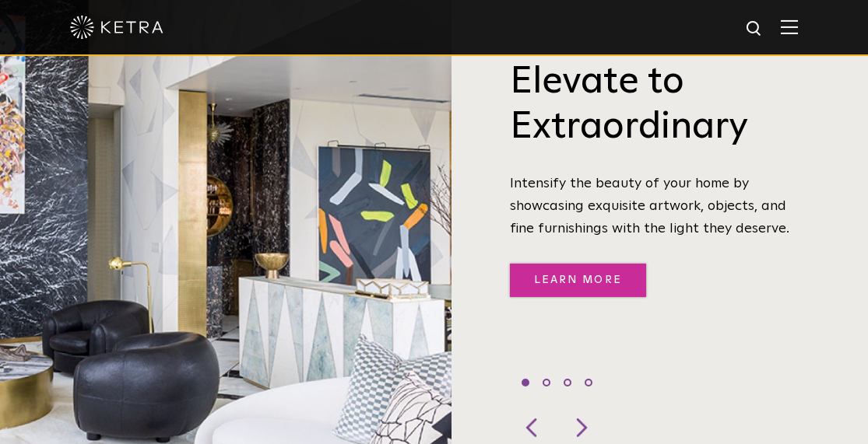 The height and width of the screenshot is (444, 868). What do you see at coordinates (789, 27) in the screenshot?
I see `img: Hamburger%20Nav.svg` at bounding box center [789, 27].